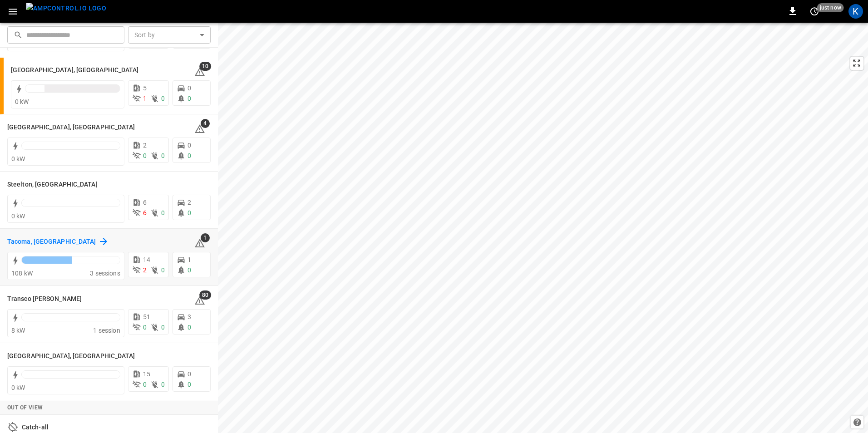 Image resolution: width=868 pixels, height=433 pixels. Describe the element at coordinates (18, 331) in the screenshot. I see `span: 8 kW` at that location.